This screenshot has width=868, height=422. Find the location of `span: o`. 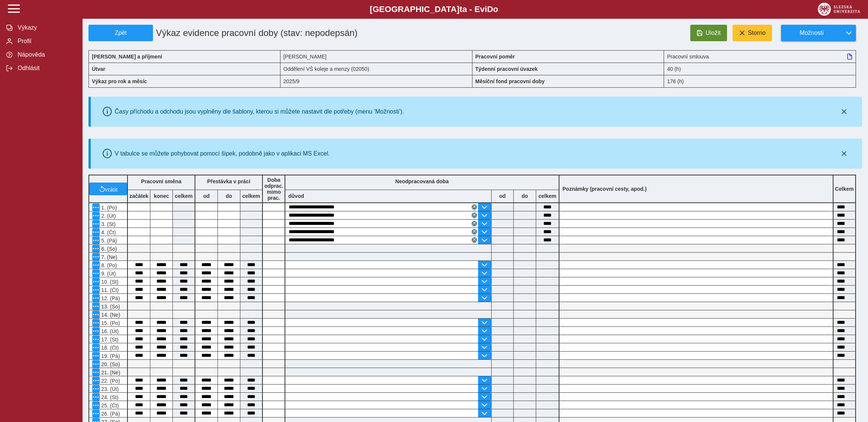

span: o is located at coordinates (496, 9).